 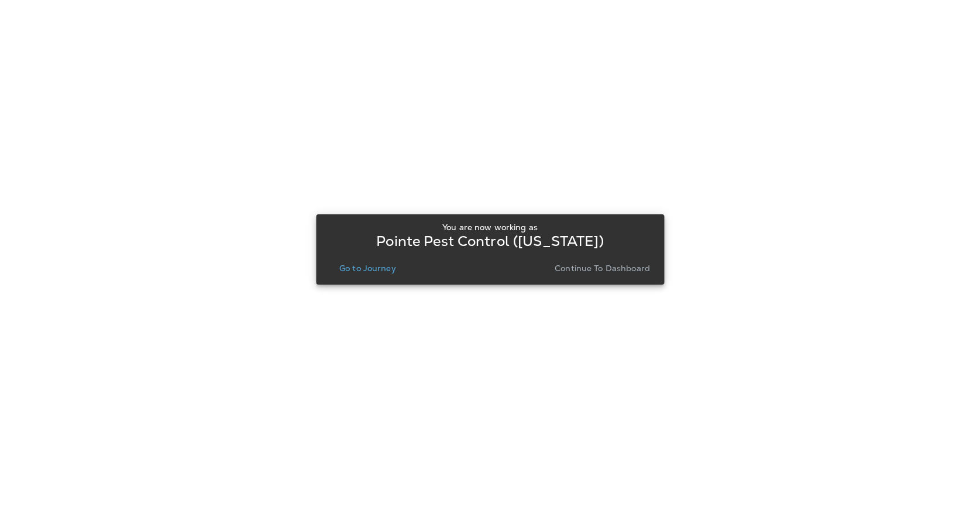 I want to click on button: Go to Journey, so click(x=368, y=268).